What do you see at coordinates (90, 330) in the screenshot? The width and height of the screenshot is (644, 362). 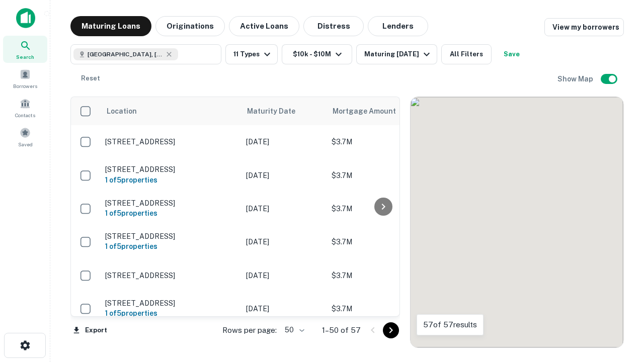 I see `button: Export` at bounding box center [90, 330].